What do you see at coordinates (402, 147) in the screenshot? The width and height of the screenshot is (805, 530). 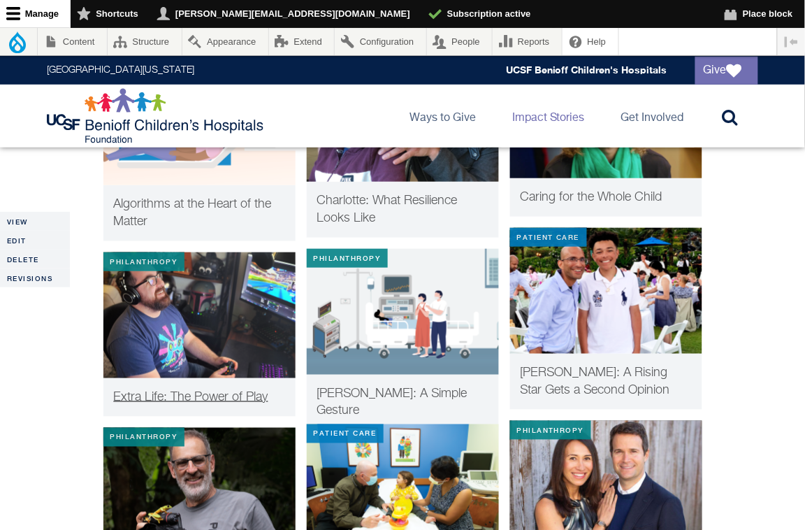 I see `a: Philanthropy Charlotte with her doctor Charlotte: What Resilience Looks Like` at bounding box center [402, 147].